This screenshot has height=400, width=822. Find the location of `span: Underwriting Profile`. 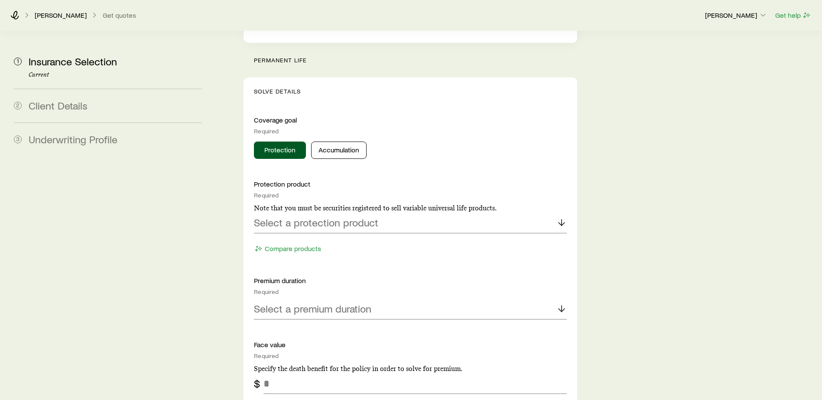

span: Underwriting Profile is located at coordinates (73, 139).